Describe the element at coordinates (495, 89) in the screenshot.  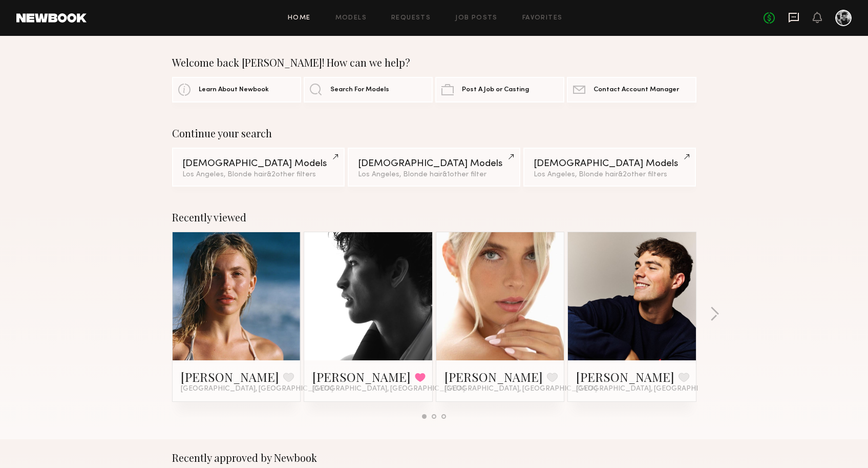
I see `span: Post A Job or Casting` at that location.